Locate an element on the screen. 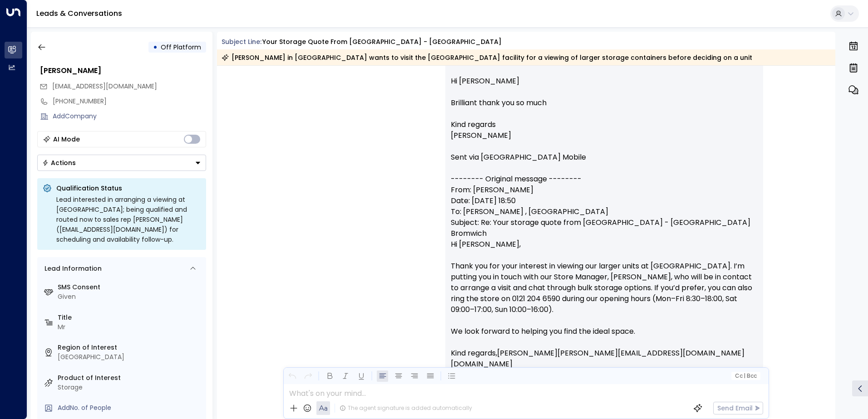 The height and width of the screenshot is (419, 868). div: AddCompany is located at coordinates (129, 116).